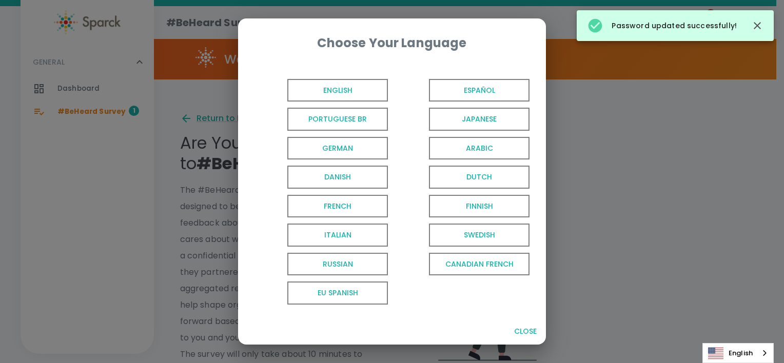 Image resolution: width=784 pixels, height=363 pixels. I want to click on div: Choose Your Language, so click(392, 43).